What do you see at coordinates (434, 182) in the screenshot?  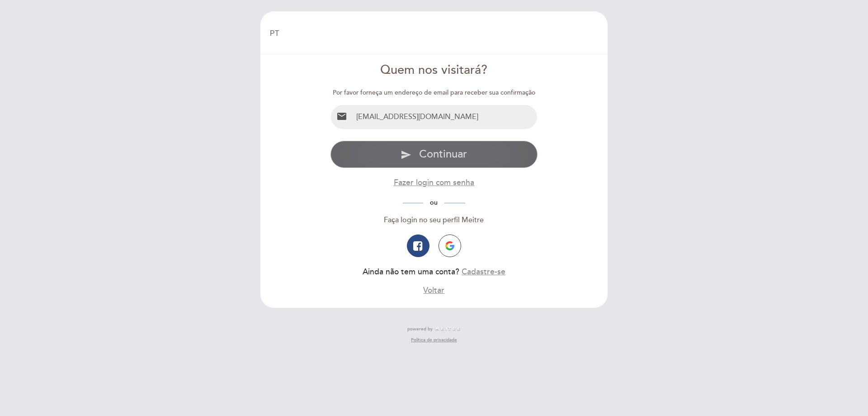 I see `button: Fazer login com senha` at bounding box center [434, 182].